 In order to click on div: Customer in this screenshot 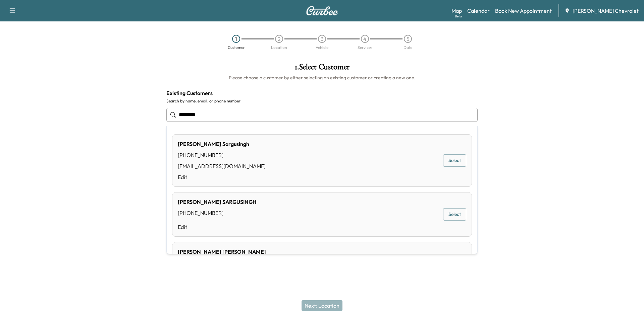, I will do `click(236, 48)`.